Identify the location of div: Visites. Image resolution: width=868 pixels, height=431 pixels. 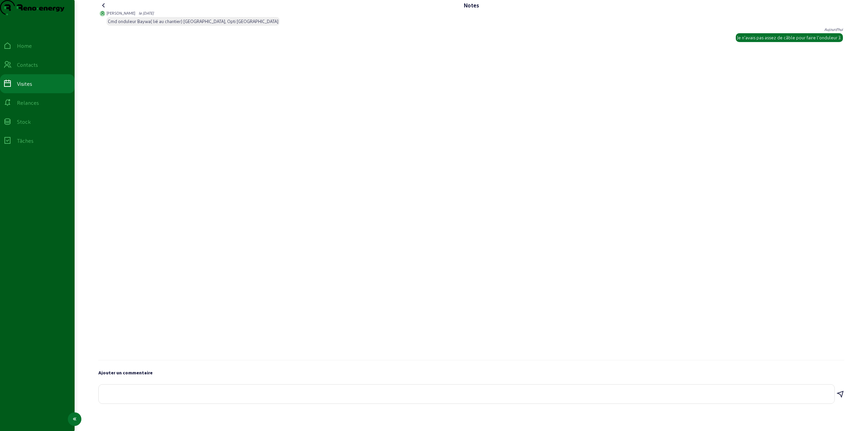
(24, 84).